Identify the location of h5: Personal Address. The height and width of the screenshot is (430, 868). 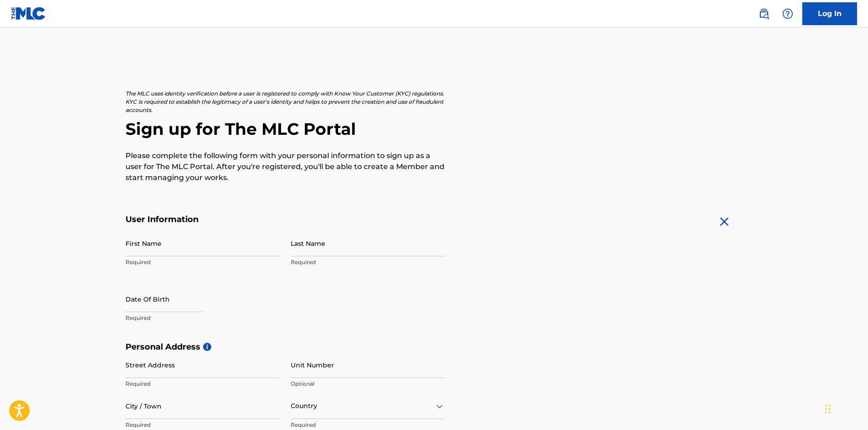
(434, 347).